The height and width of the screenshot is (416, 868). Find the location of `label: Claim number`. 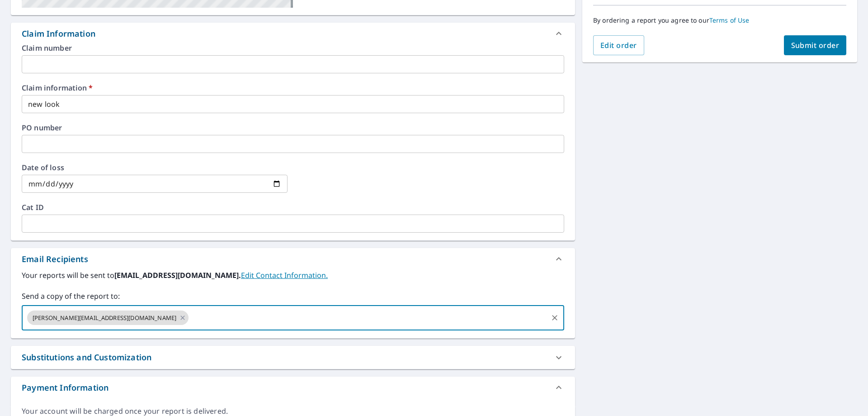

label: Claim number is located at coordinates (293, 48).